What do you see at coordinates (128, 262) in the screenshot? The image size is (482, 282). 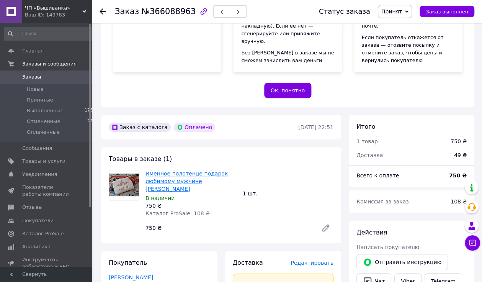 I see `span: Покупатель` at bounding box center [128, 262].